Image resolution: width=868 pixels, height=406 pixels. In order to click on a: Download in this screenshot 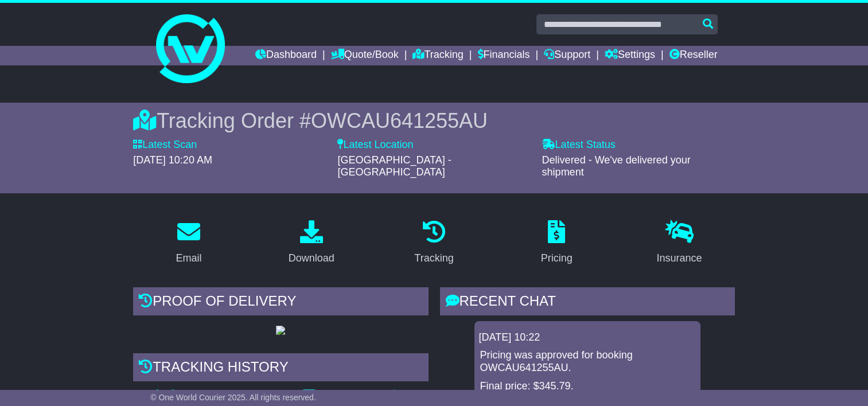, I will do `click(312, 243)`.